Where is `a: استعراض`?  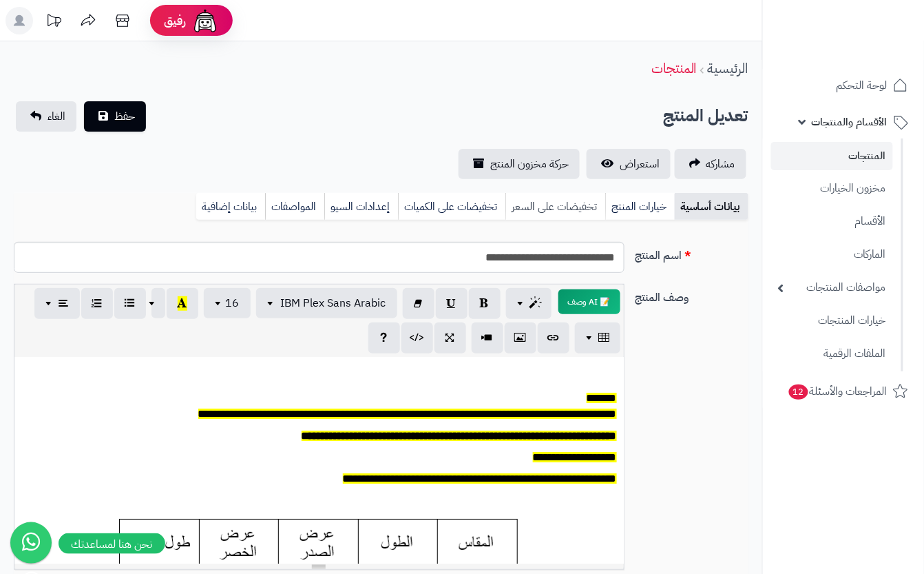
a: استعراض is located at coordinates (628, 164).